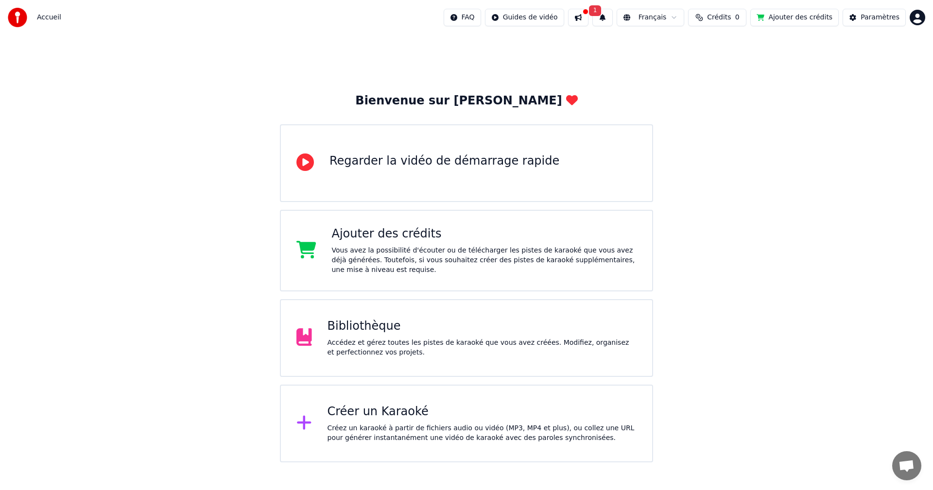 The height and width of the screenshot is (490, 933). Describe the element at coordinates (524, 17) in the screenshot. I see `button: Guides de vidéo` at that location.